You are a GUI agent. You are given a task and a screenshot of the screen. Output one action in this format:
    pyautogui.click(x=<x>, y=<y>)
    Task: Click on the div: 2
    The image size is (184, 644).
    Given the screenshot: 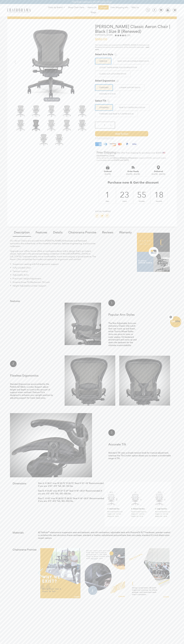 What is the action you would take?
    pyautogui.click(x=13, y=364)
    